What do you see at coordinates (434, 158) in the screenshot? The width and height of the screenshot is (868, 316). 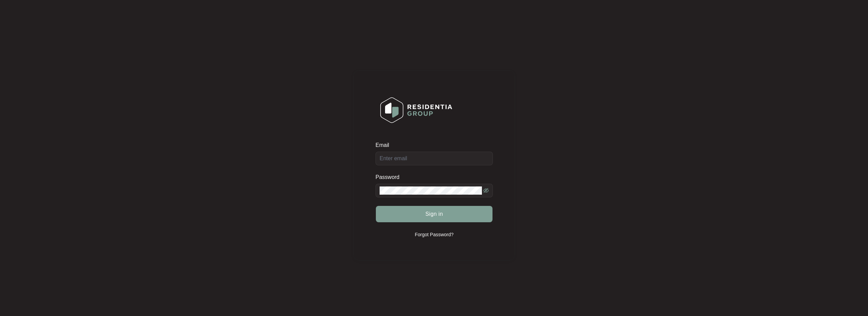 I see `input: Email` at bounding box center [434, 158].